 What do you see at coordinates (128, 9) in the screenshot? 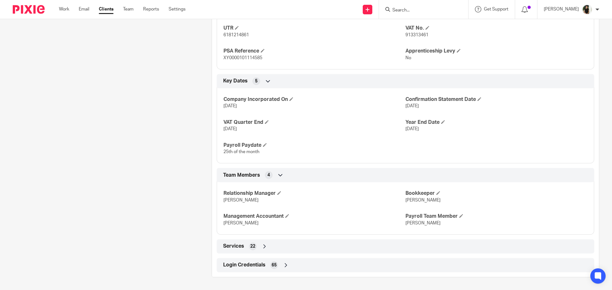
I see `a: Team` at bounding box center [128, 9].